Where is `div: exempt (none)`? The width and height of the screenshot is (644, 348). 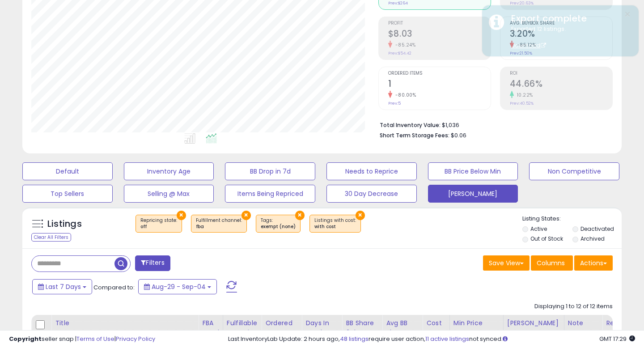
div: exempt (none) is located at coordinates (278, 227).